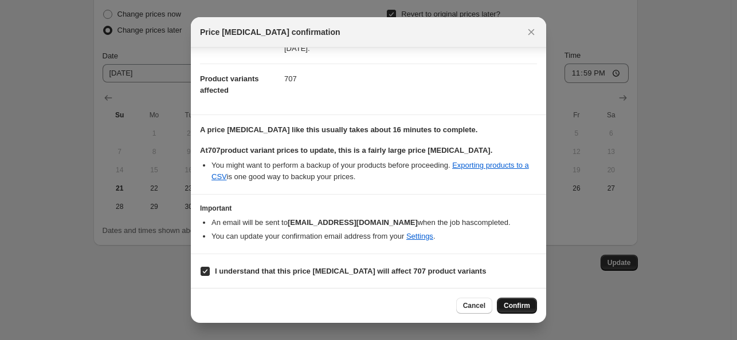 This screenshot has width=737, height=340. What do you see at coordinates (410, 79) in the screenshot?
I see `dd: 707` at bounding box center [410, 79].